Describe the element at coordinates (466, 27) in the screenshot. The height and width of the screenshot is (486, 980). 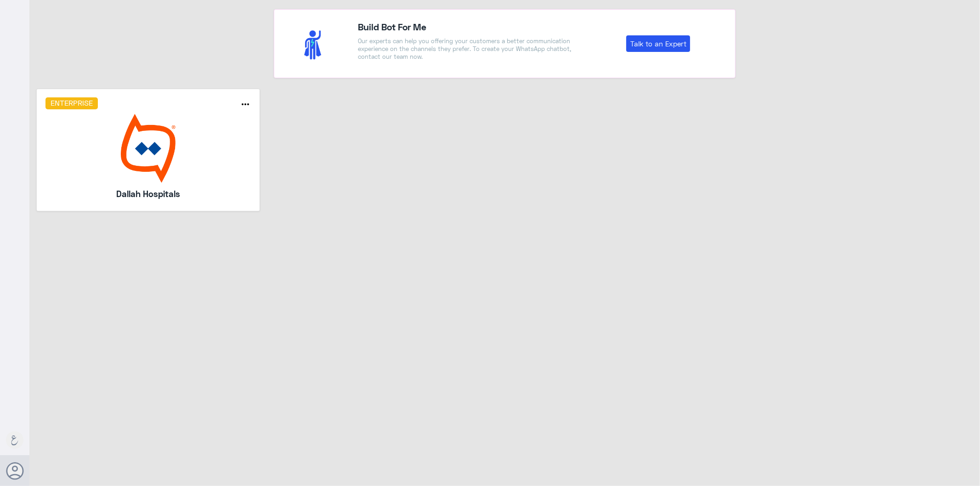
I see `h4: Build Bot For Me` at that location.